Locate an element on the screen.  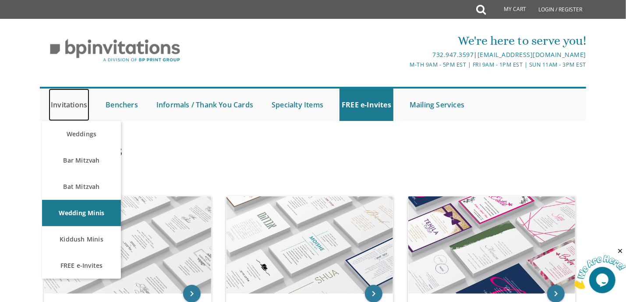
a: Invitations is located at coordinates (69, 105).